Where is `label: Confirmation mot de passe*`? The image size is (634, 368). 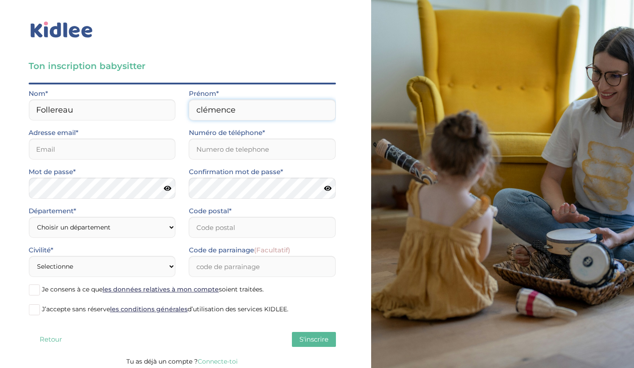
label: Confirmation mot de passe* is located at coordinates (236, 172).